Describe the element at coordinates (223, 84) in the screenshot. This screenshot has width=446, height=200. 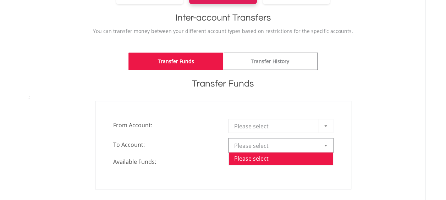
I see `h1: Transfer Funds` at that location.